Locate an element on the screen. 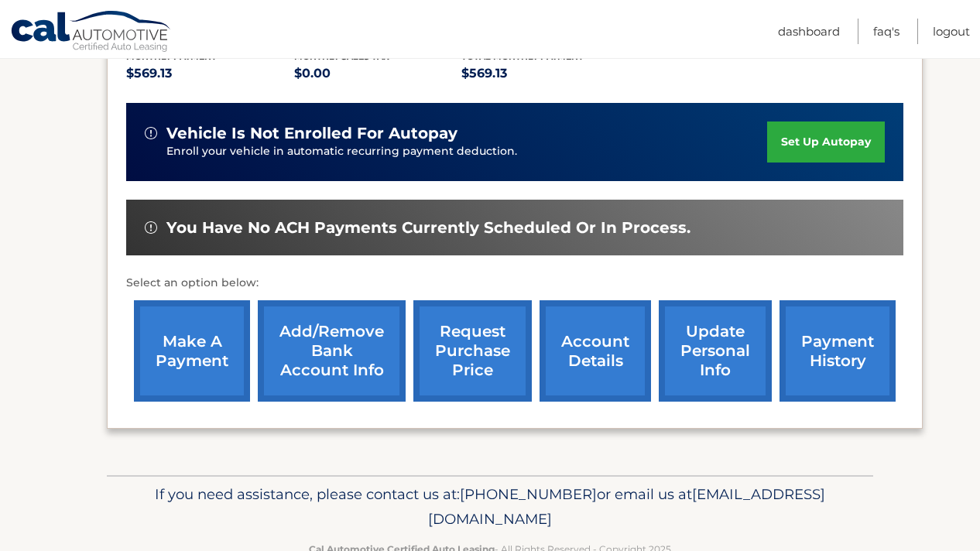 The height and width of the screenshot is (551, 980). a: Logout is located at coordinates (951, 31).